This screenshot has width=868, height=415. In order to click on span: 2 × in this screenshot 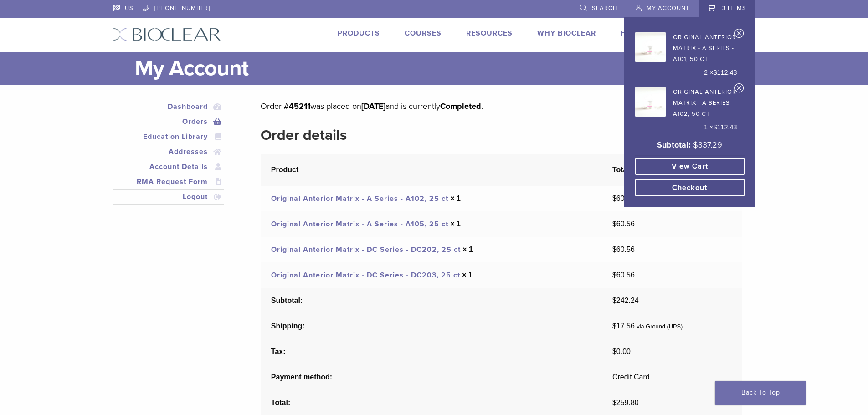, I will do `click(720, 73)`.